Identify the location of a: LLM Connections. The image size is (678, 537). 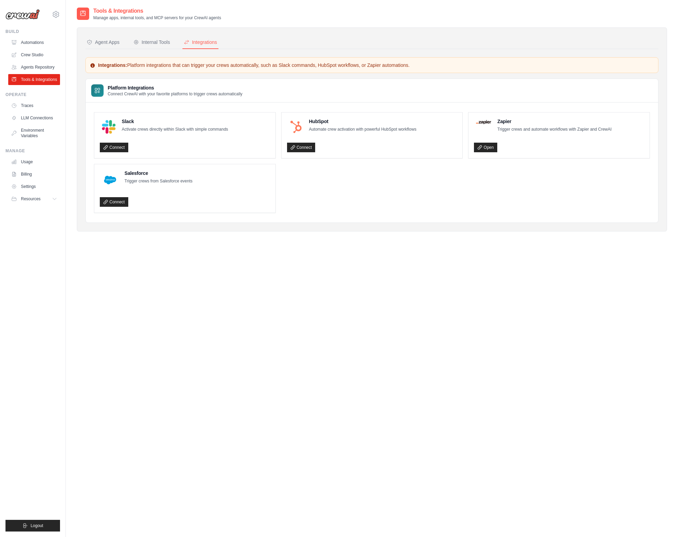
(34, 118).